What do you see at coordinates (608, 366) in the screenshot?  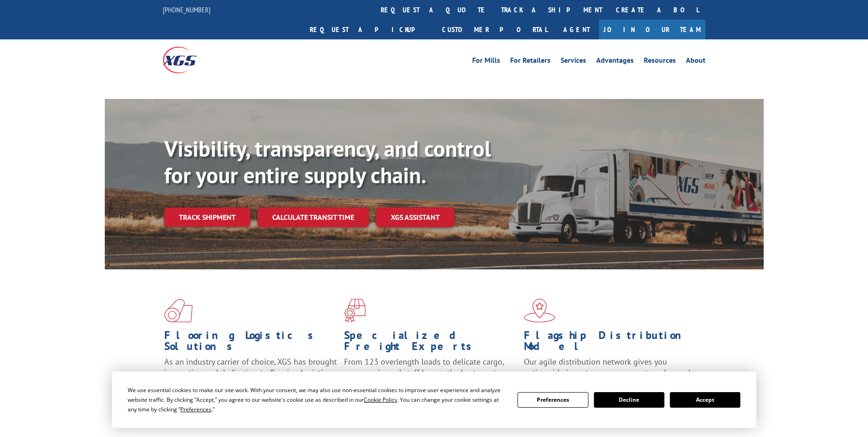 I see `span: Our agile distribution network gives you nationwide inventory management on demand.` at bounding box center [608, 366].